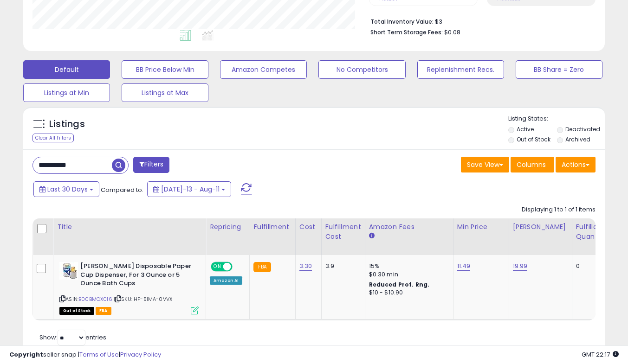  Describe the element at coordinates (407, 292) in the screenshot. I see `div: $10 - $10.90` at that location.